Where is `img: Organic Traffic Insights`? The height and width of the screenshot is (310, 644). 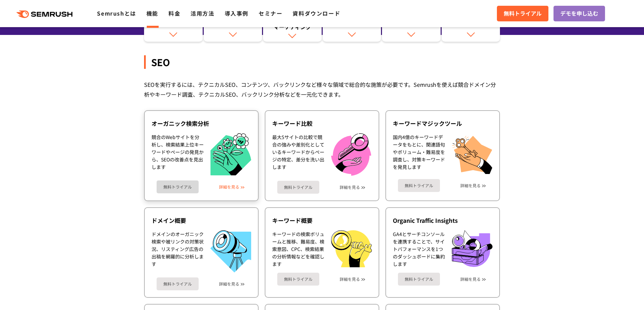
img: Organic Traffic Insights is located at coordinates (472, 249).